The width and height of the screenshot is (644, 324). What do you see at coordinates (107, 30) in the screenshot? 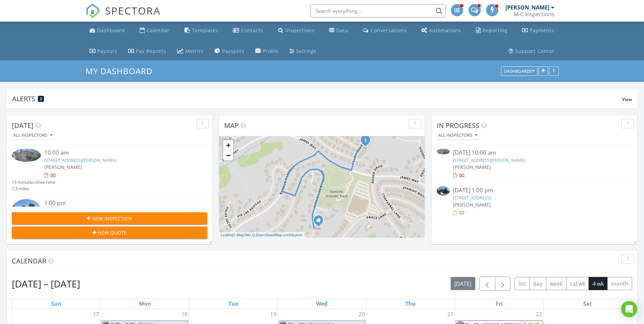
I see `a: Dashboard` at bounding box center [107, 30].